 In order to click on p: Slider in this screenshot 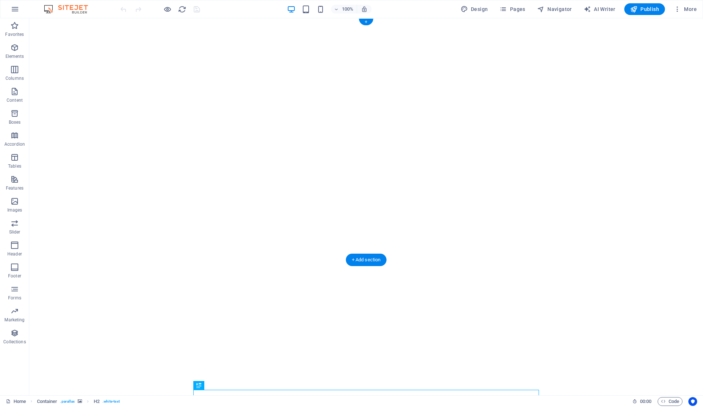, I will do `click(15, 232)`.